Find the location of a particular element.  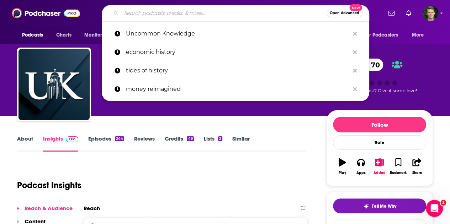

span: More is located at coordinates (418, 35).